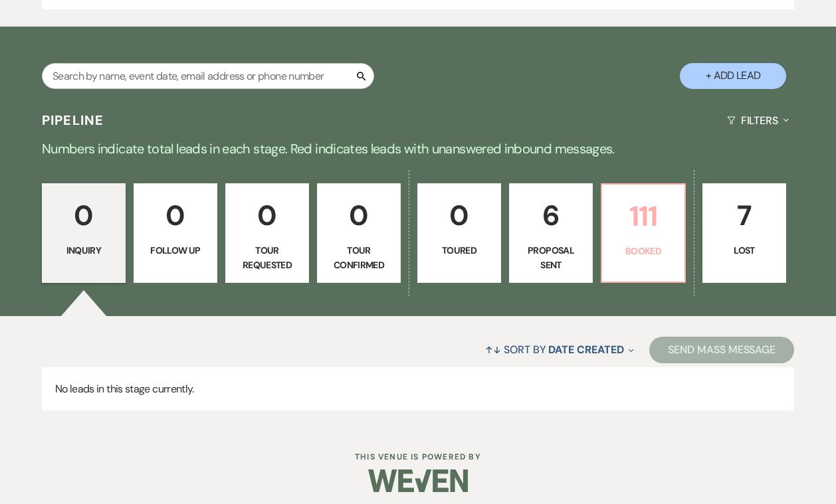  I want to click on p: No leads in this stage currently., so click(418, 390).